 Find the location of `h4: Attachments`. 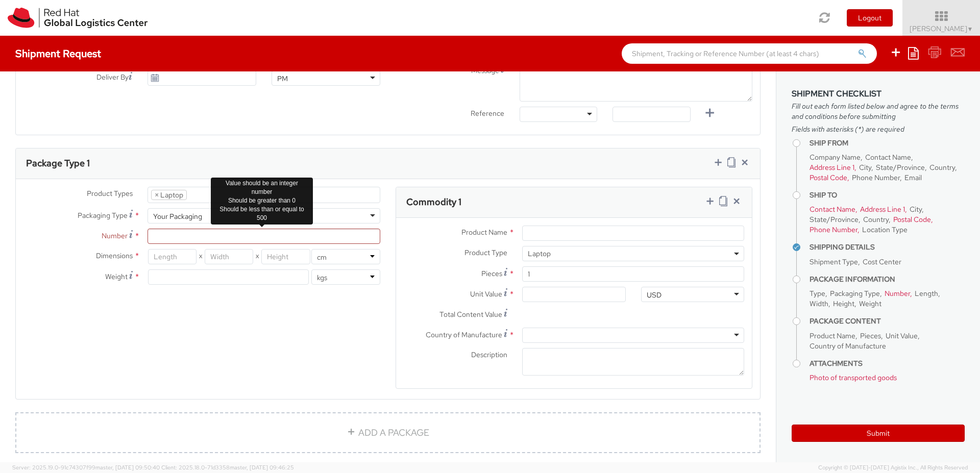

h4: Attachments is located at coordinates (887, 363).